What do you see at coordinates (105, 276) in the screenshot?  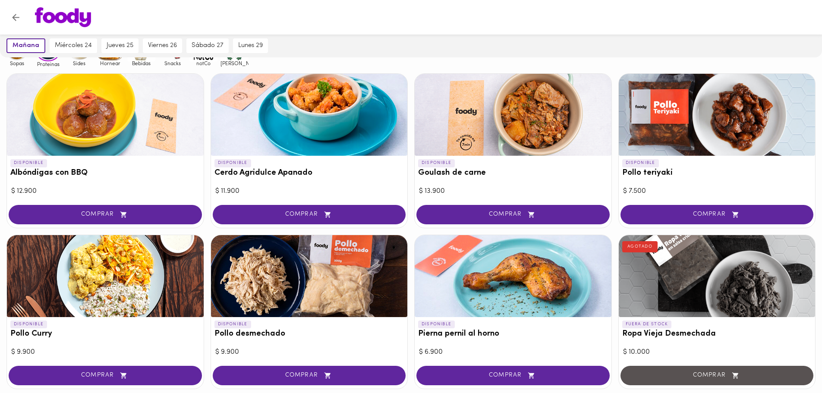 I see `div: Pollo Curry` at bounding box center [105, 276].